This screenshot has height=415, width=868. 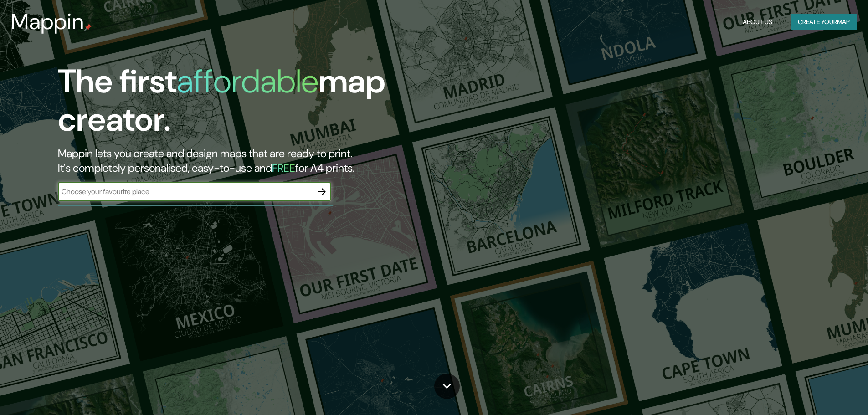 I want to click on input: Choose your favourite place, so click(x=185, y=192).